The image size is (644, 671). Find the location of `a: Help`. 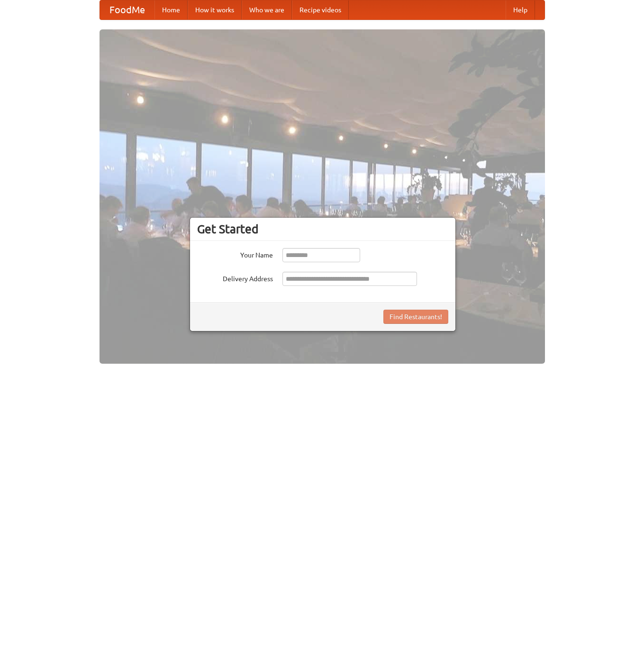

a: Help is located at coordinates (520, 10).